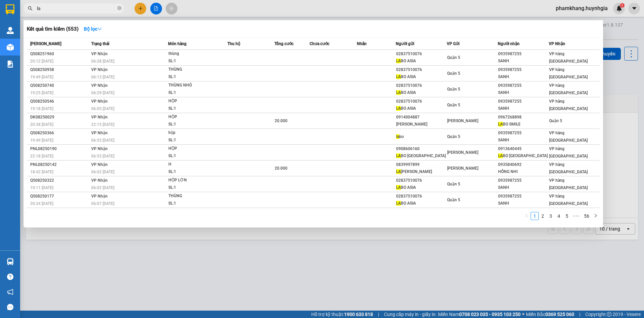 Image resolution: width=644 pixels, height=318 pixels. Describe the element at coordinates (59, 101) in the screenshot. I see `div: Q508250546` at that location.